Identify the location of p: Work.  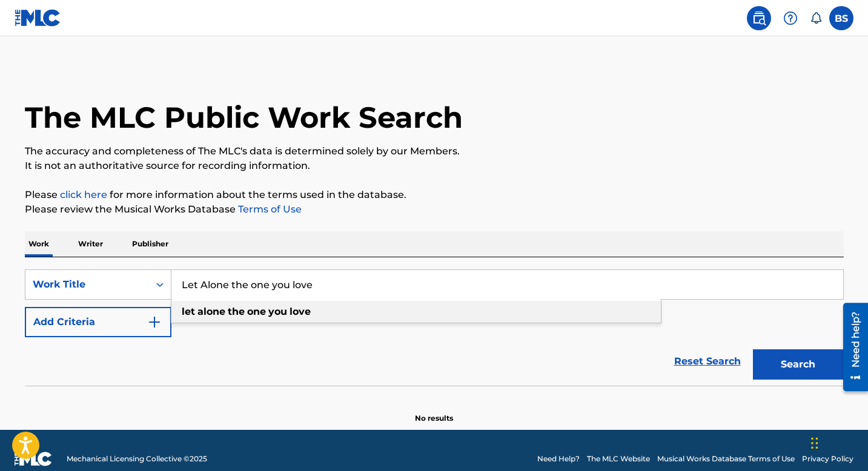
(39, 244).